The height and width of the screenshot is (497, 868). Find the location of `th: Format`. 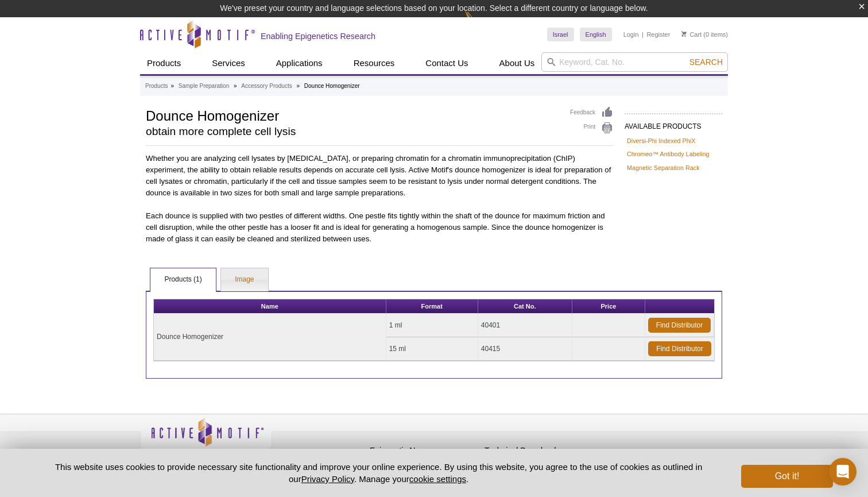

th: Format is located at coordinates (432, 306).